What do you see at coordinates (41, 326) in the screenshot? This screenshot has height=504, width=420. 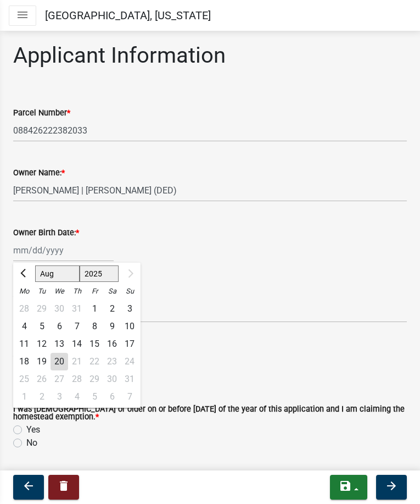 I see `div: Tuesday, August 5, 2025` at bounding box center [41, 326].